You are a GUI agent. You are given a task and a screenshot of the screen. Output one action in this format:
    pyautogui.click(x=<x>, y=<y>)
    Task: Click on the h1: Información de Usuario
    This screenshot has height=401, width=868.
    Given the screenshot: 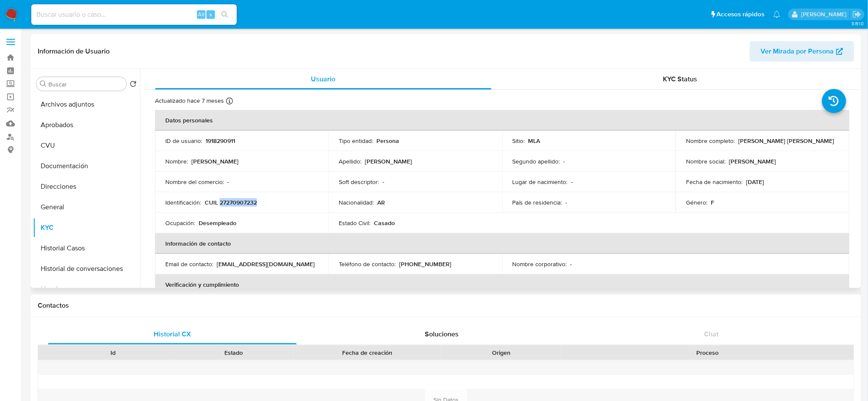 What is the action you would take?
    pyautogui.click(x=74, y=52)
    